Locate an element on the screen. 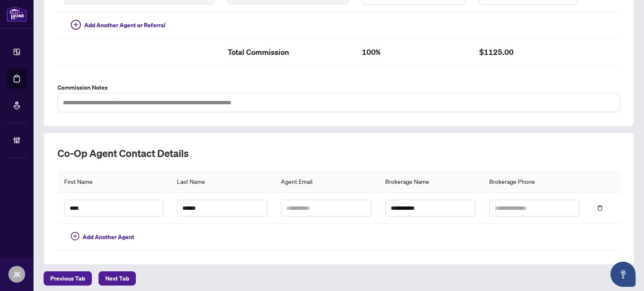 This screenshot has width=644, height=291. button: Open asap is located at coordinates (623, 274).